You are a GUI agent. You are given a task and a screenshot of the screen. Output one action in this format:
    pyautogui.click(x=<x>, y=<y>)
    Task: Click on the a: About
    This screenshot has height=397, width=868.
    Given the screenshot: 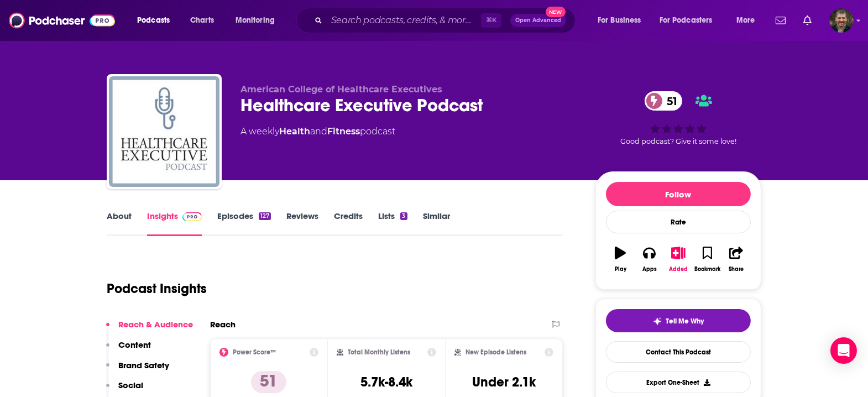 What is the action you would take?
    pyautogui.click(x=119, y=223)
    